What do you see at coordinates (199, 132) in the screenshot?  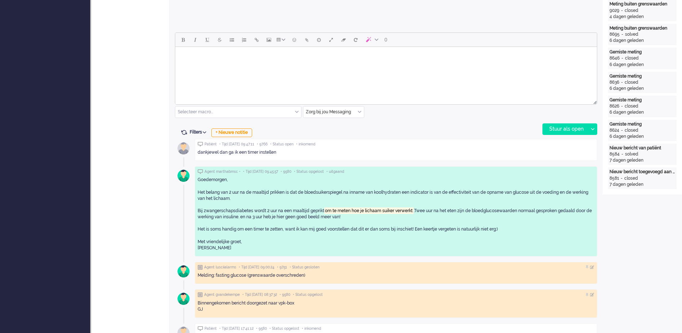 I see `span: Filters` at bounding box center [199, 132].